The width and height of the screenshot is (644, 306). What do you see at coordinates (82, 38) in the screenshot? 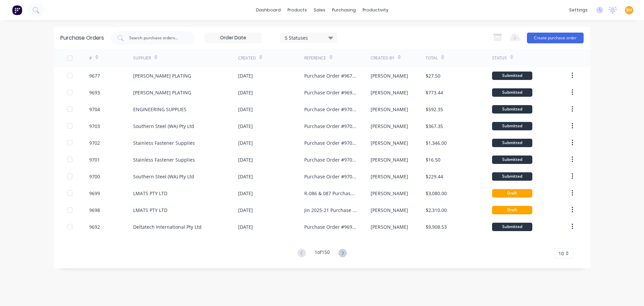
I see `div: Purchase Orders` at bounding box center [82, 38].